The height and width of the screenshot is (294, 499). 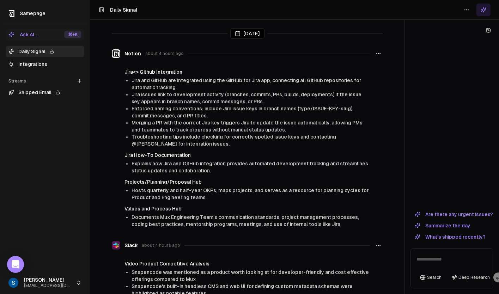 What do you see at coordinates (247, 72) in the screenshot?
I see `h4: Jira<> Github Integration` at bounding box center [247, 72].